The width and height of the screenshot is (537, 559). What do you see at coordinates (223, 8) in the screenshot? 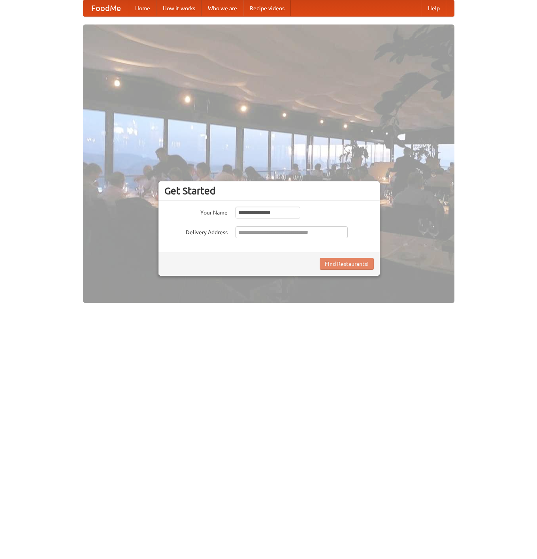
I see `a: Who we are` at bounding box center [223, 8].